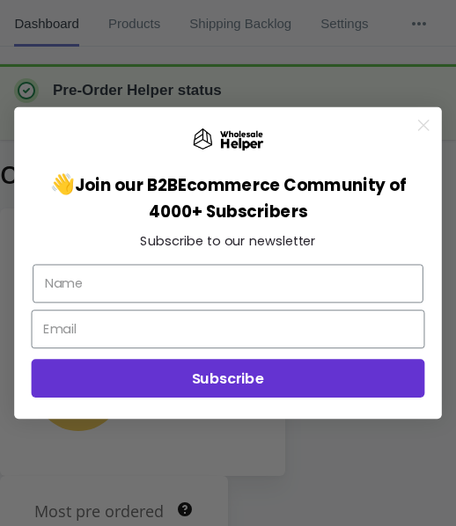 The width and height of the screenshot is (456, 526). Describe the element at coordinates (423, 125) in the screenshot. I see `button: Close dialog` at that location.